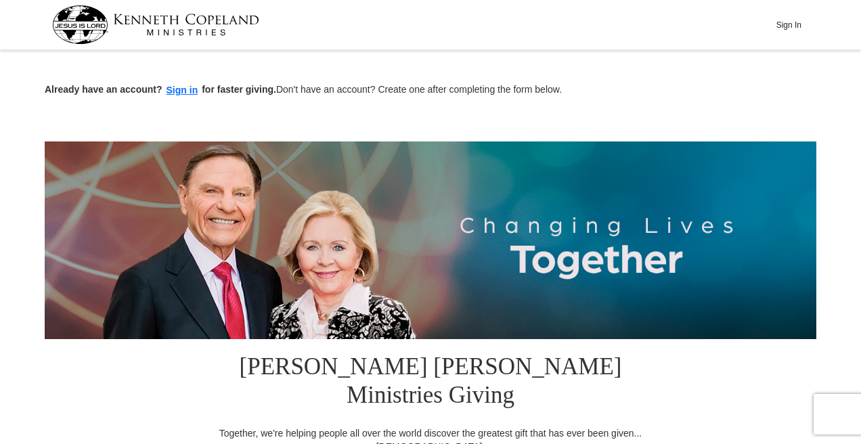 This screenshot has height=444, width=861. I want to click on button: Sign in, so click(182, 90).